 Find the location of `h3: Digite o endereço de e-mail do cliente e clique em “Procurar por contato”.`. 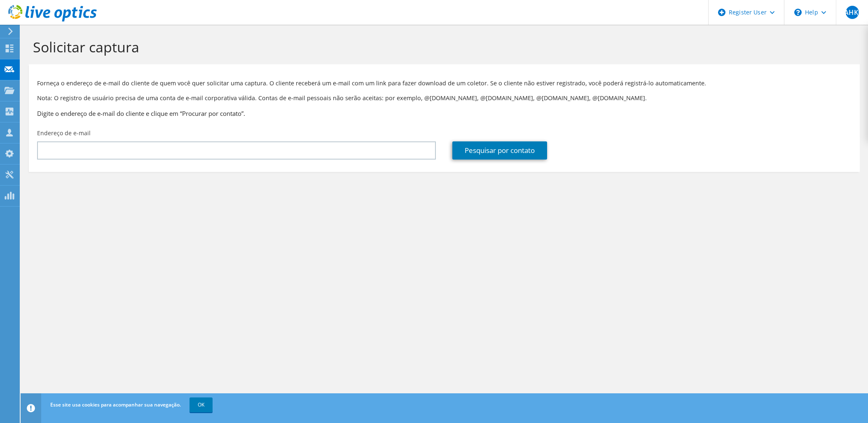

h3: Digite o endereço de e-mail do cliente e clique em “Procurar por contato”. is located at coordinates (444, 113).